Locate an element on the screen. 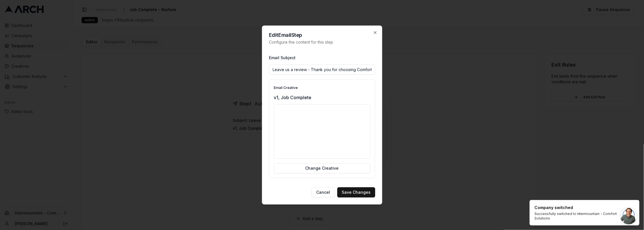 This screenshot has width=644, height=230. label: Email Creative is located at coordinates (286, 88).